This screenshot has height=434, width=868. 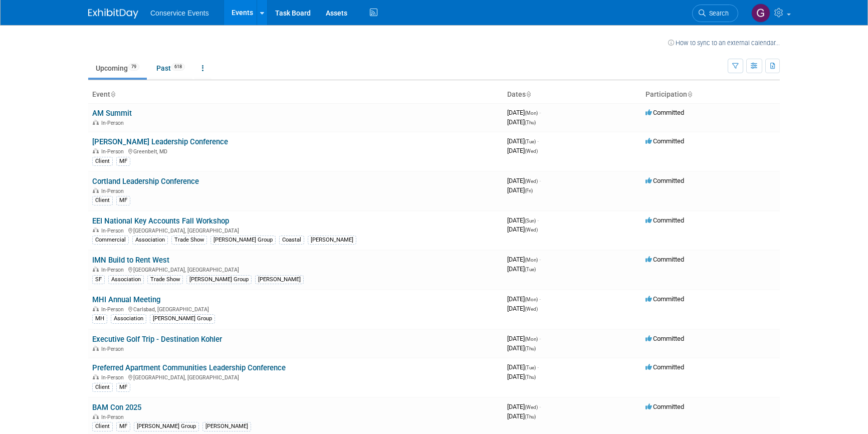 What do you see at coordinates (126, 300) in the screenshot?
I see `a: MHI Annual Meeting` at bounding box center [126, 300].